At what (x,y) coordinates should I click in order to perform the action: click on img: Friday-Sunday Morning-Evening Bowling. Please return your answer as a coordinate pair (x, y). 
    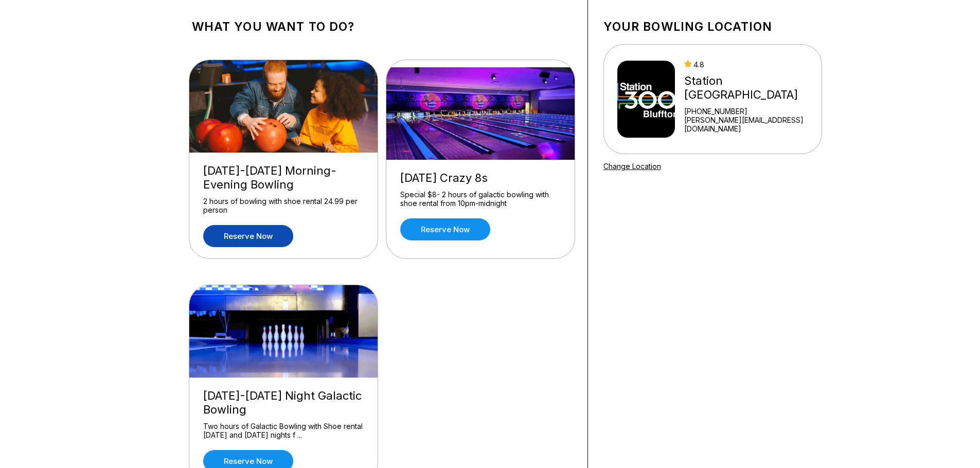
    Looking at the image, I should click on (284, 106).